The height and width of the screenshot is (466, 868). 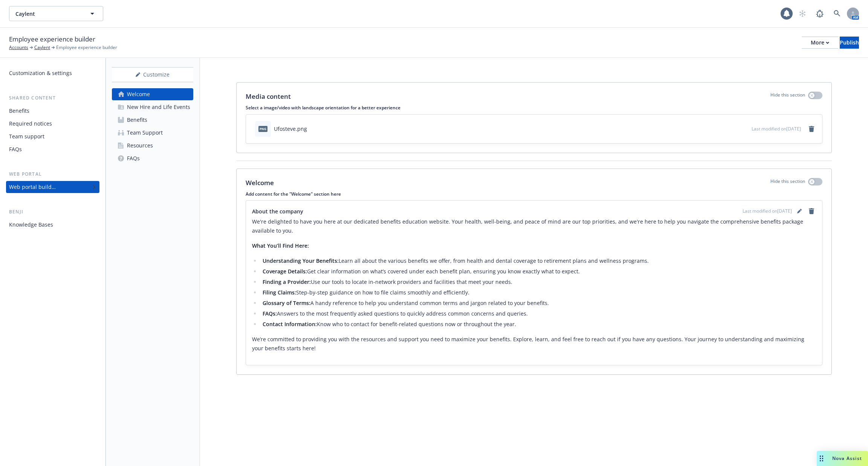 I want to click on span: png, so click(x=263, y=128).